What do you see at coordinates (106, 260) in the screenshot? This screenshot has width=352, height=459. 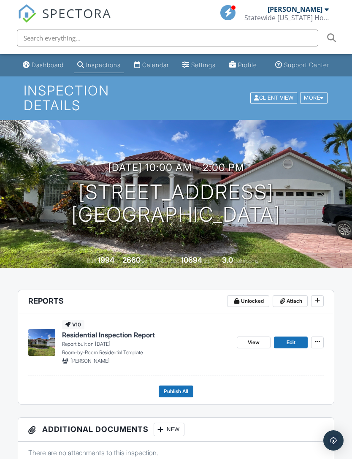 I see `div: 1994` at bounding box center [106, 260].